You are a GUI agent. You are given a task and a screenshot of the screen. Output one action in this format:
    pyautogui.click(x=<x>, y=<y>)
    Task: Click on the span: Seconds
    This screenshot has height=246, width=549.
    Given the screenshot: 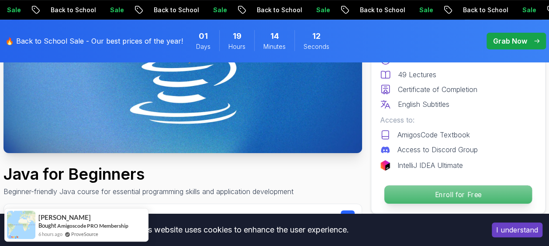 What is the action you would take?
    pyautogui.click(x=316, y=47)
    